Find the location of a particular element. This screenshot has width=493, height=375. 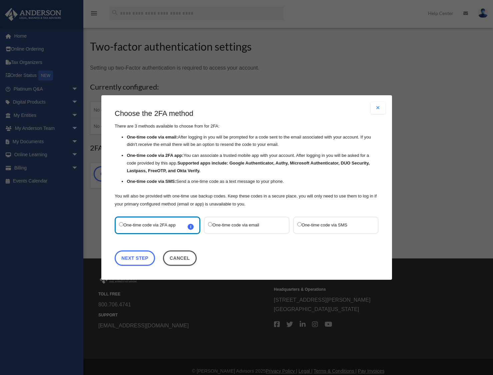

strong: One-time code via 2FA app: is located at coordinates (155, 155).